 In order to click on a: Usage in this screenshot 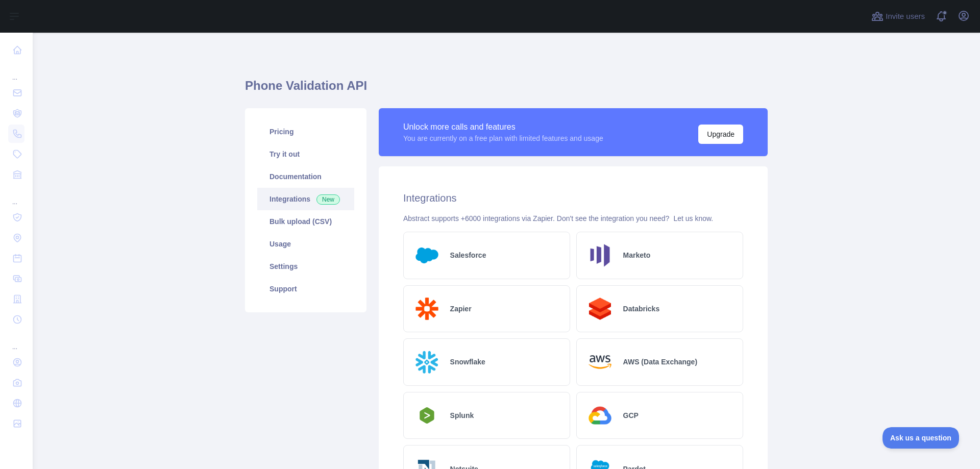, I will do `click(305, 245)`.